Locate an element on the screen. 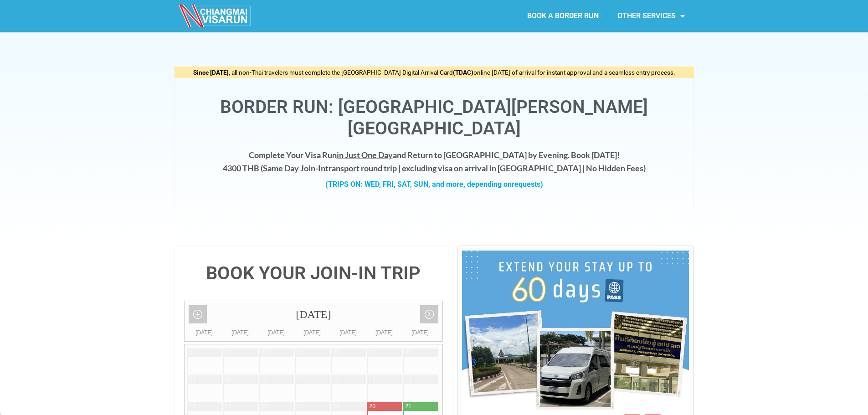  div: 17 is located at coordinates (264, 406).